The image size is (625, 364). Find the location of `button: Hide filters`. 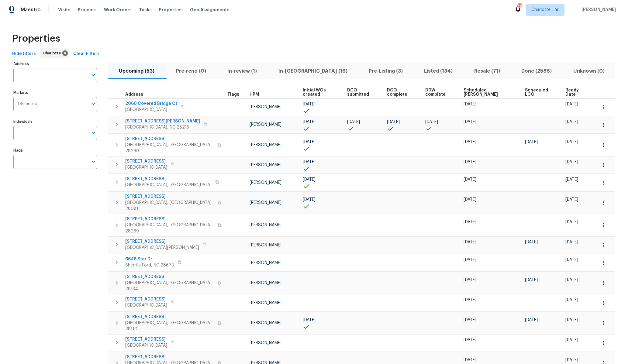

button: Hide filters is located at coordinates (24, 54).